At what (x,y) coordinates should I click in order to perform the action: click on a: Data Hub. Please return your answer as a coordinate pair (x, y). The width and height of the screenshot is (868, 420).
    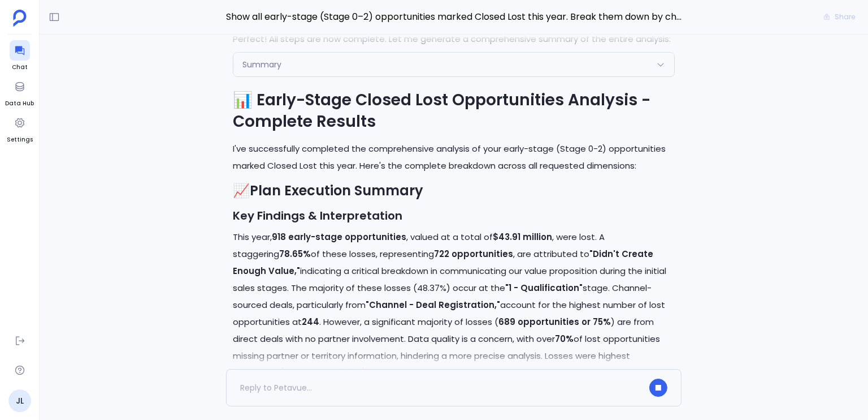
    Looking at the image, I should click on (20, 92).